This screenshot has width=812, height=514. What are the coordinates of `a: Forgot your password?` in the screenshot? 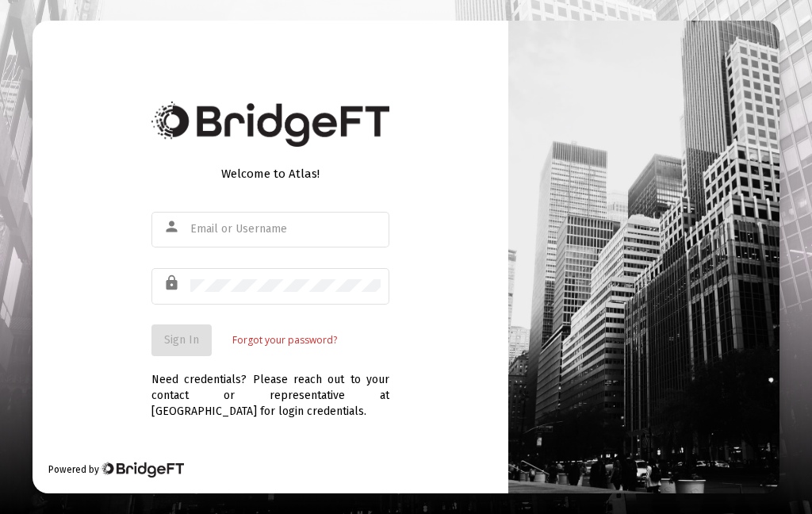 It's located at (284, 340).